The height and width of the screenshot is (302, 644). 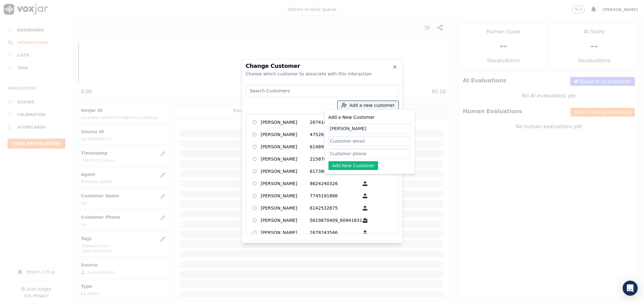 I want to click on p: 5619870409_6094183124, so click(x=334, y=220).